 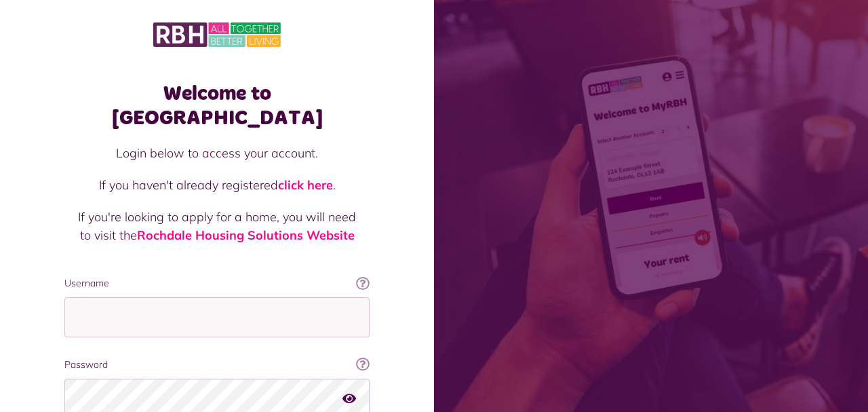 I want to click on img: MyRBH, so click(x=217, y=35).